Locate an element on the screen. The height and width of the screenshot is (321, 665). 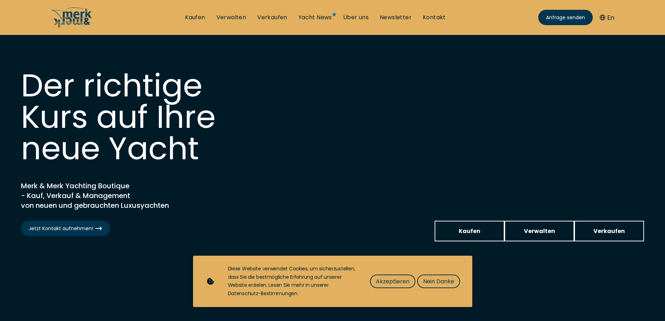
div: Diese Website verwendet Cookies, um sicherzustellen, dass Sie die bestmögliche Erfahrung auf unse... is located at coordinates (292, 281).